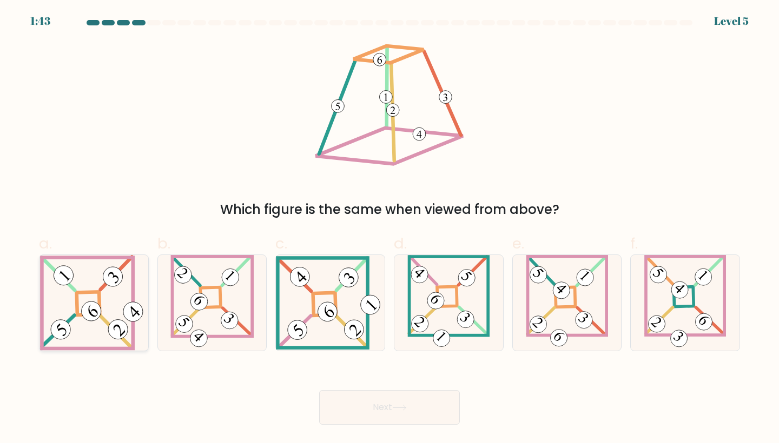 Image resolution: width=779 pixels, height=443 pixels. What do you see at coordinates (164, 243) in the screenshot?
I see `span: b.` at bounding box center [164, 243].